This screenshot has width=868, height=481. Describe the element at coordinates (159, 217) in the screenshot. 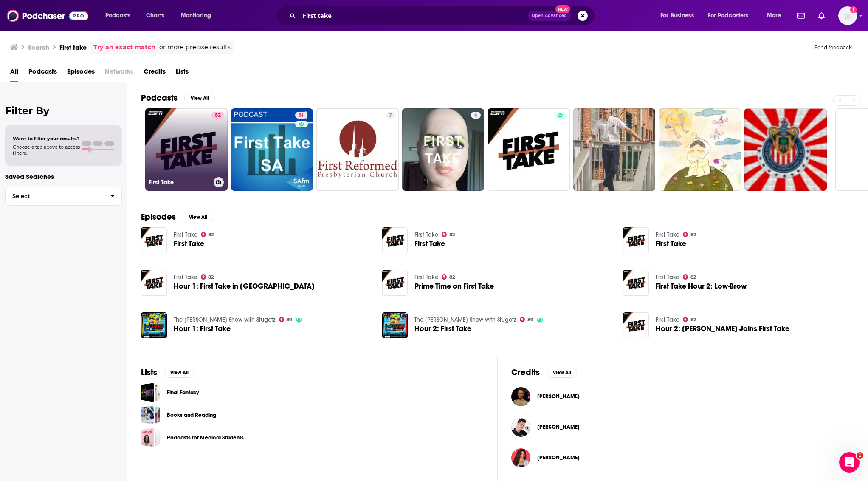

I see `h2: Episodes` at that location.